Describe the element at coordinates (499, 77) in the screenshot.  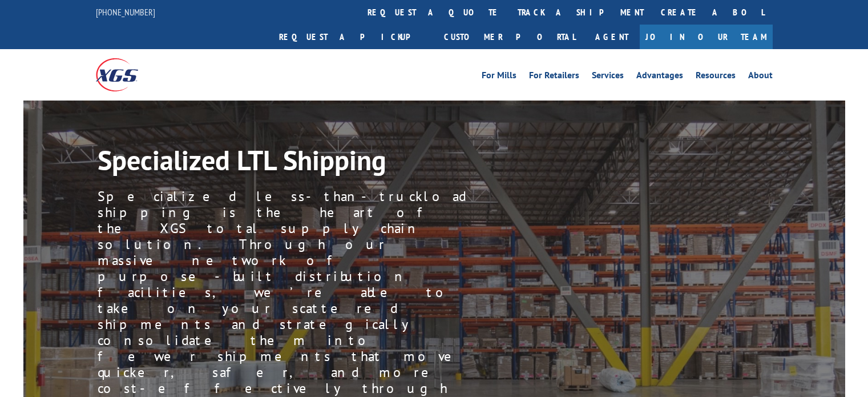
I see `a: For Mills` at that location.